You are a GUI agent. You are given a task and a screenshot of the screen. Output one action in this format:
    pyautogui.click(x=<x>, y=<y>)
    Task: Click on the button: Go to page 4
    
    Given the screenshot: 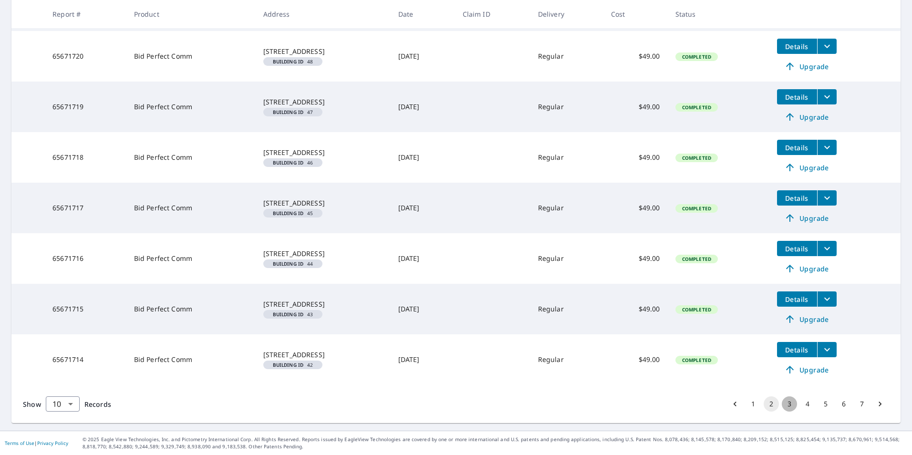 What is the action you would take?
    pyautogui.click(x=807, y=404)
    